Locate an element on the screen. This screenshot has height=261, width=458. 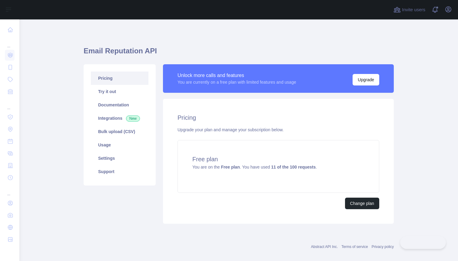
button: Invite users is located at coordinates (410, 10).